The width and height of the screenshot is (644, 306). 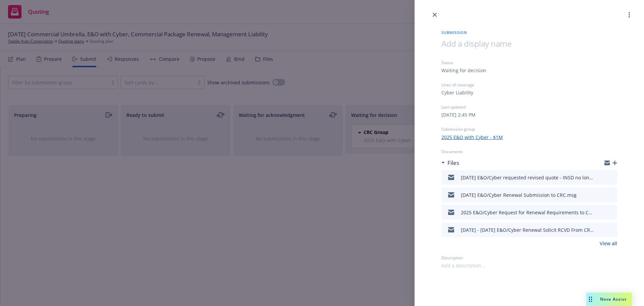 What do you see at coordinates (530, 107) in the screenshot?
I see `div: Last updated` at bounding box center [530, 107].